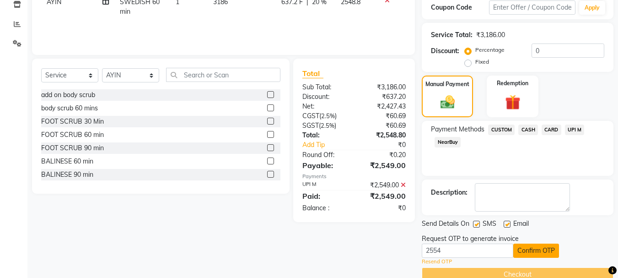 This screenshot has height=278, width=618. I want to click on img: _gift.svg, so click(513, 102).